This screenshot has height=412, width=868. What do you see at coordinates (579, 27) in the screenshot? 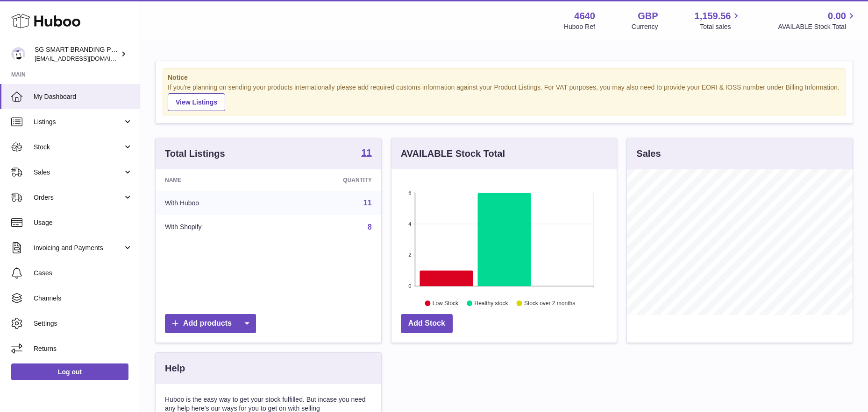
I see `div: Huboo Ref` at bounding box center [579, 27].